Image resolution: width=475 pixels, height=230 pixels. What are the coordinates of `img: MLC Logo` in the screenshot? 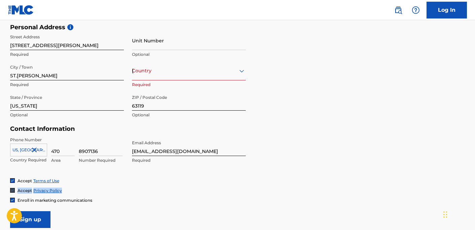 It's located at (21, 10).